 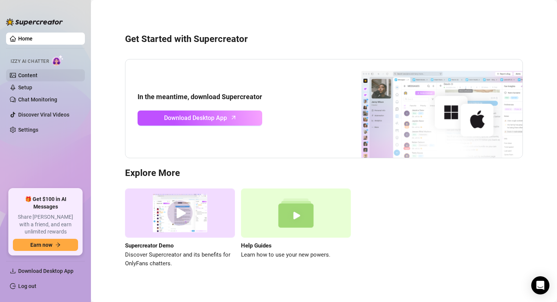 I want to click on span: Izzy AI Chatter, so click(x=30, y=61).